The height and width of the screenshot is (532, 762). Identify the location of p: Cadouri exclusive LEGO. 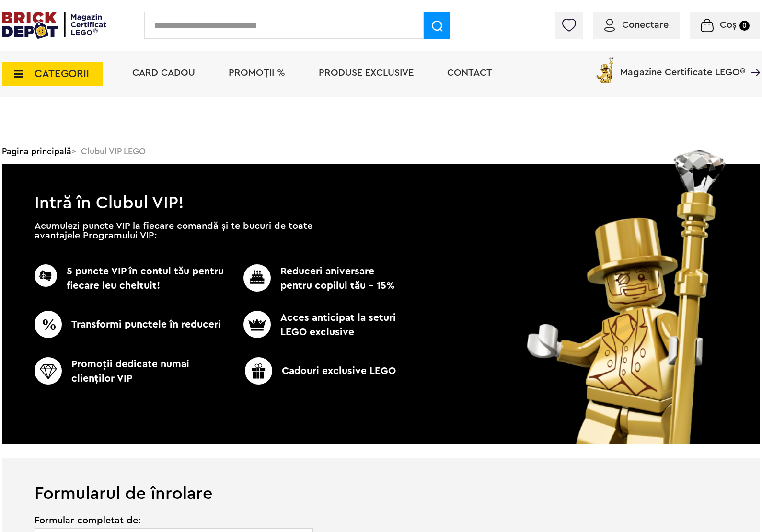
(320, 371).